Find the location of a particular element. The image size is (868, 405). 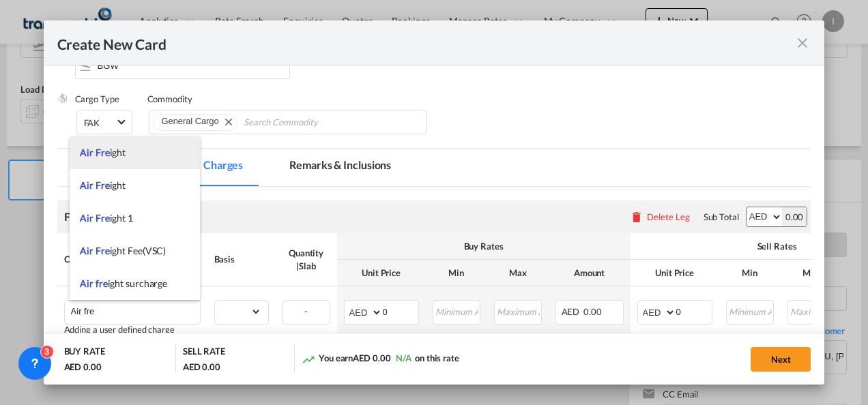

input: Enter Port of Discharge is located at coordinates (186, 65).